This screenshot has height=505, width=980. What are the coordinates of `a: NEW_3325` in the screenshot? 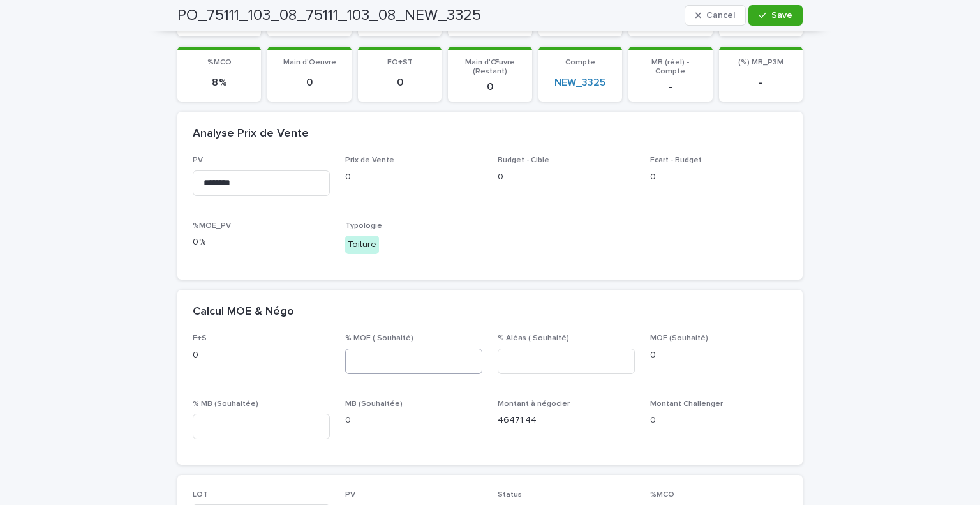 It's located at (580, 82).